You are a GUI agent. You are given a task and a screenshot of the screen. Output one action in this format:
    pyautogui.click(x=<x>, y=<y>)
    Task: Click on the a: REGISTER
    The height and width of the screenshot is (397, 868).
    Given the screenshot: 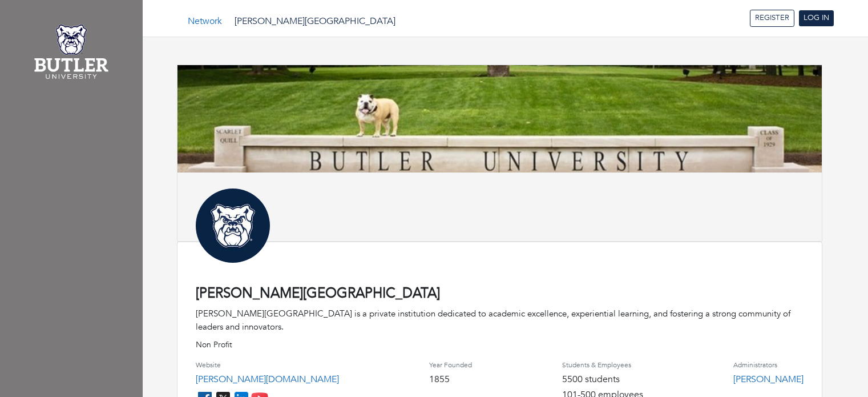 What is the action you would take?
    pyautogui.click(x=772, y=18)
    